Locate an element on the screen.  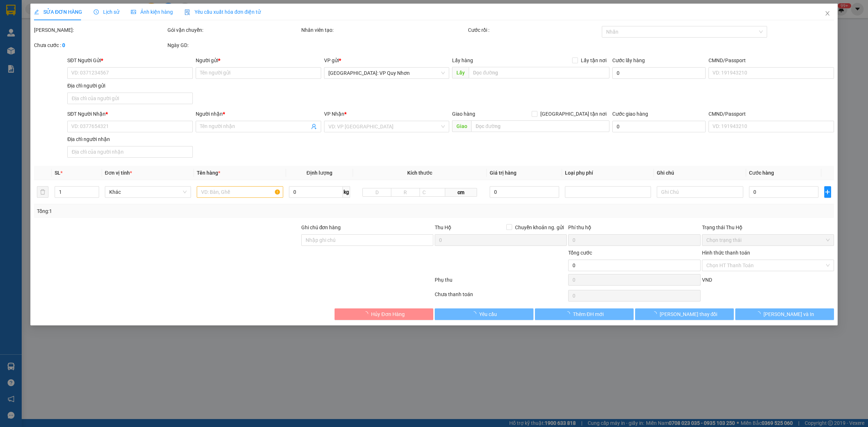
div: Chưa thanh toán is located at coordinates (501, 296).